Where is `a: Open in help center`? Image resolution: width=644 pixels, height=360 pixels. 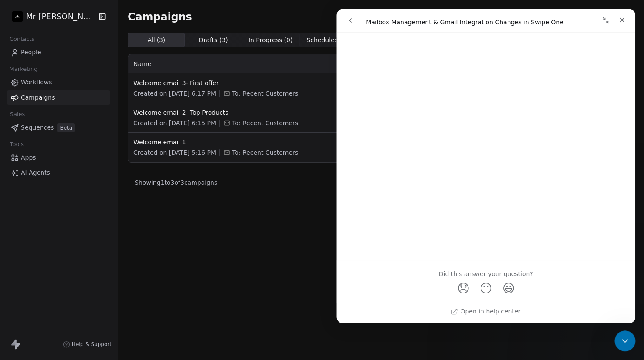
a: Open in help center is located at coordinates (150, 303).